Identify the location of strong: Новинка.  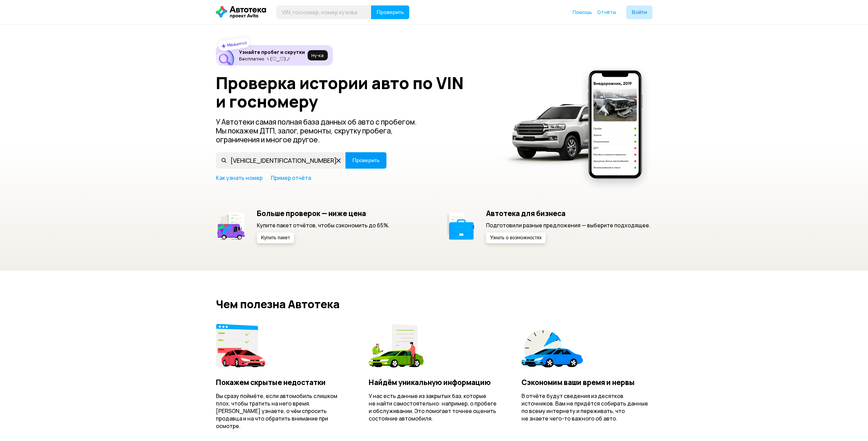
(237, 43).